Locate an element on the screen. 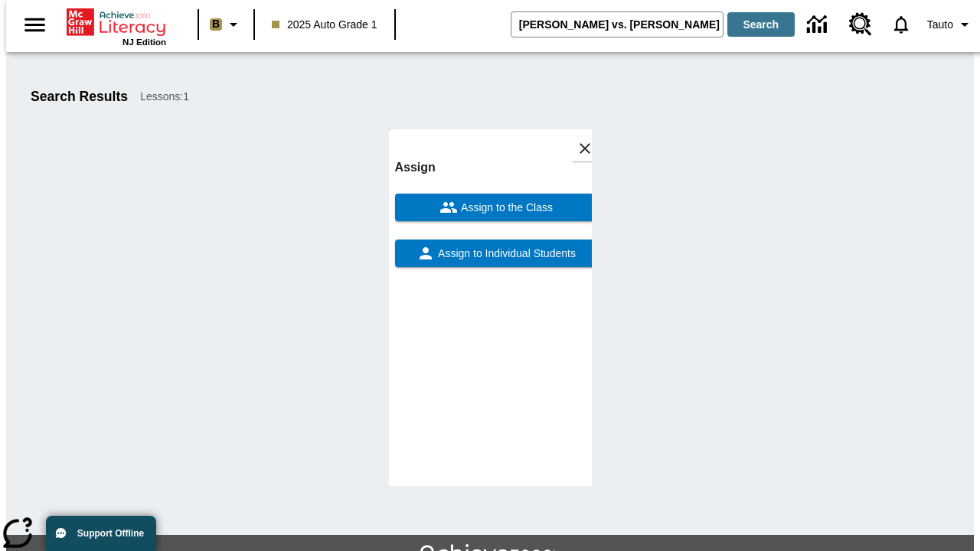 The width and height of the screenshot is (980, 551). button: Open side menu is located at coordinates (34, 24).